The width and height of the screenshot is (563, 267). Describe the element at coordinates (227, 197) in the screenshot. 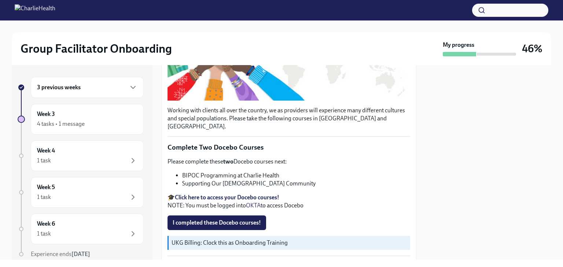

I see `strong: Click here to access your Docebo courses!` at that location.